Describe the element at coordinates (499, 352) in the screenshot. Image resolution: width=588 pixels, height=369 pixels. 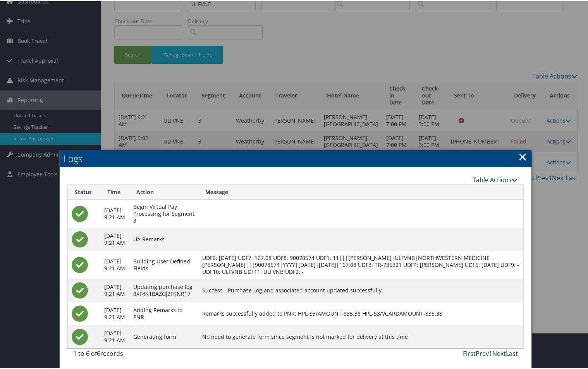
I see `a: Next` at that location.